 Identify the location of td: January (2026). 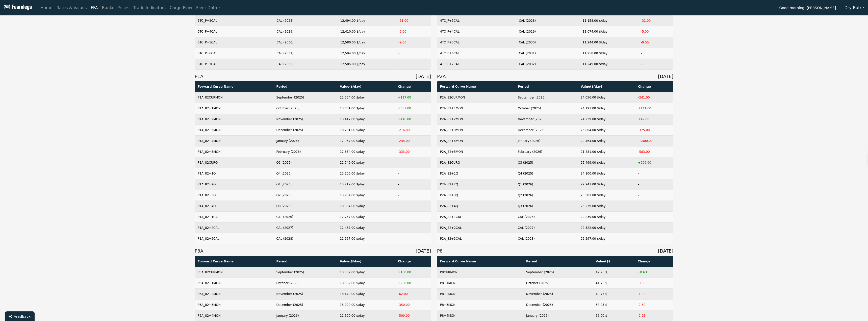
(546, 141).